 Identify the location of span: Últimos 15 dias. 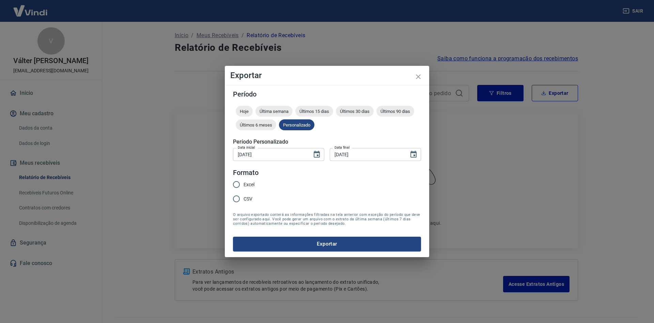
(314, 111).